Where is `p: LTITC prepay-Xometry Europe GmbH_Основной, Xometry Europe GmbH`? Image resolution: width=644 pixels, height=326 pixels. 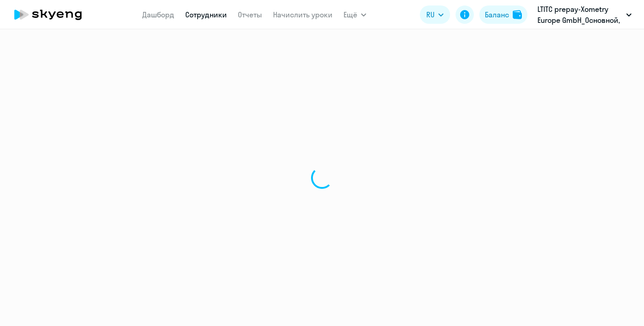
p: LTITC prepay-Xometry Europe GmbH_Основной, Xometry Europe GmbH is located at coordinates (580, 15).